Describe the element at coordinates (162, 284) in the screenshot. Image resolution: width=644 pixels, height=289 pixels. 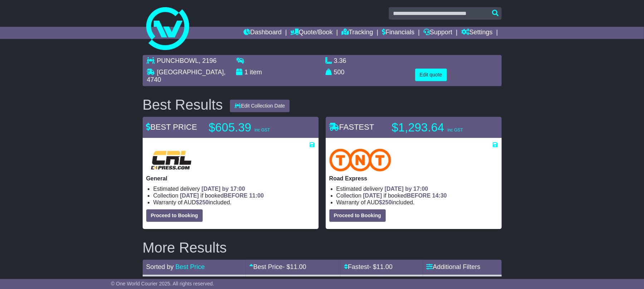
I see `span: © One World Courier 2025. All rights reserved.` at that location.